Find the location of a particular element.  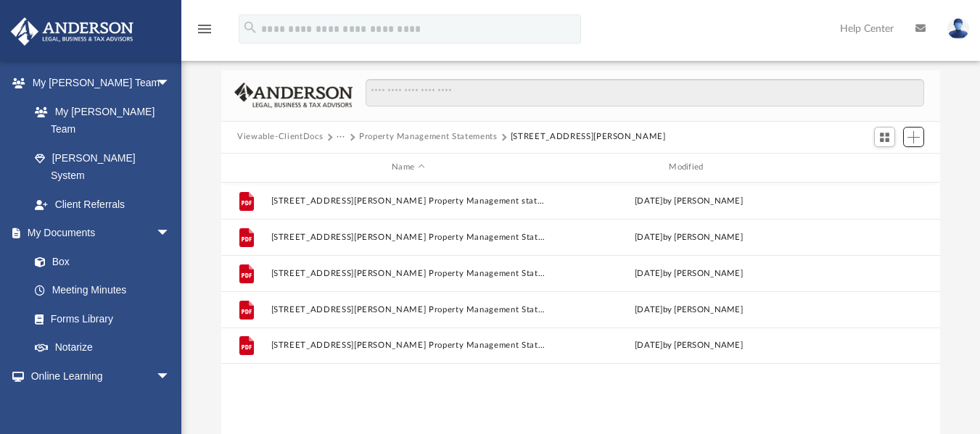

div: Modified is located at coordinates (689, 167).